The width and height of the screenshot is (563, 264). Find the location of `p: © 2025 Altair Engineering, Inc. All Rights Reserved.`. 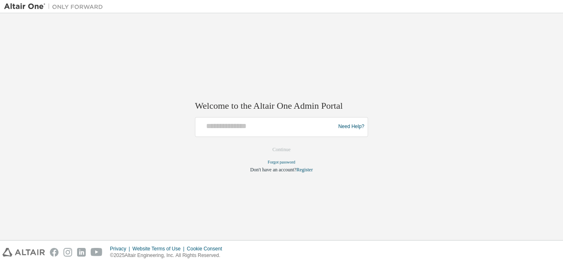

p: © 2025 Altair Engineering, Inc. All Rights Reserved. is located at coordinates (168, 255).